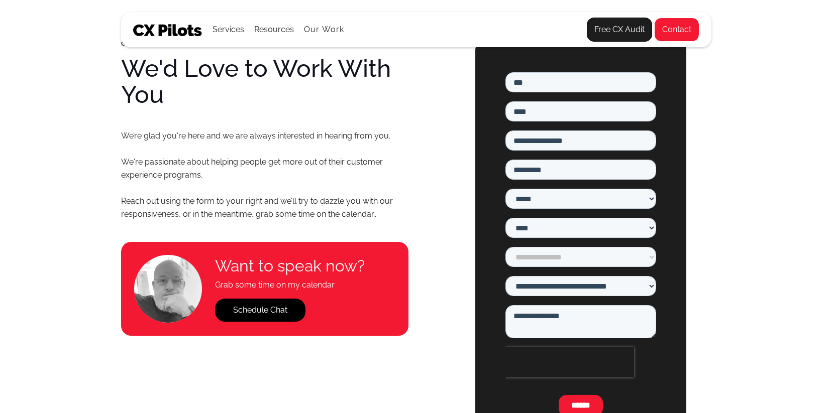 The width and height of the screenshot is (832, 413). I want to click on a: Free CX Audit, so click(619, 30).